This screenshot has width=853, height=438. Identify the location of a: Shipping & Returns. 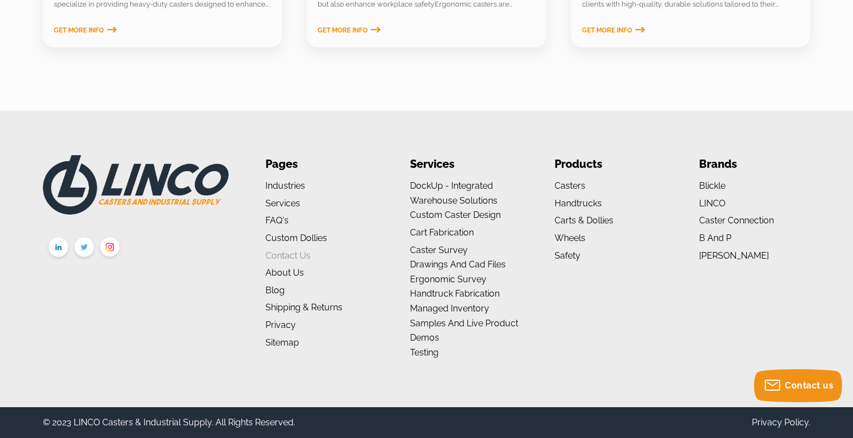
(304, 307).